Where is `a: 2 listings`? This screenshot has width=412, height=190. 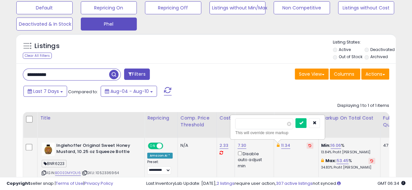 a: 2 listings is located at coordinates (225, 183).